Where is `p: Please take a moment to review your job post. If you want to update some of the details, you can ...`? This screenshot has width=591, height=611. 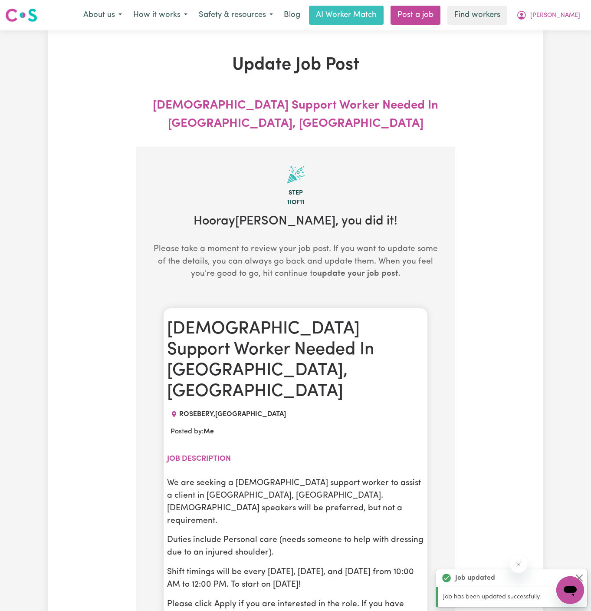
p: Please take a moment to review your job post. If you want to update some of the details, you can ... is located at coordinates (296, 262).